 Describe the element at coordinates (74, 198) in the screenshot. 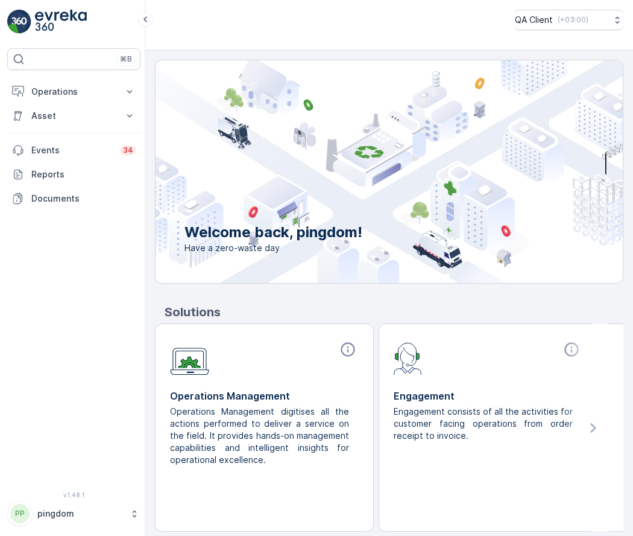

I see `a: Documents` at that location.